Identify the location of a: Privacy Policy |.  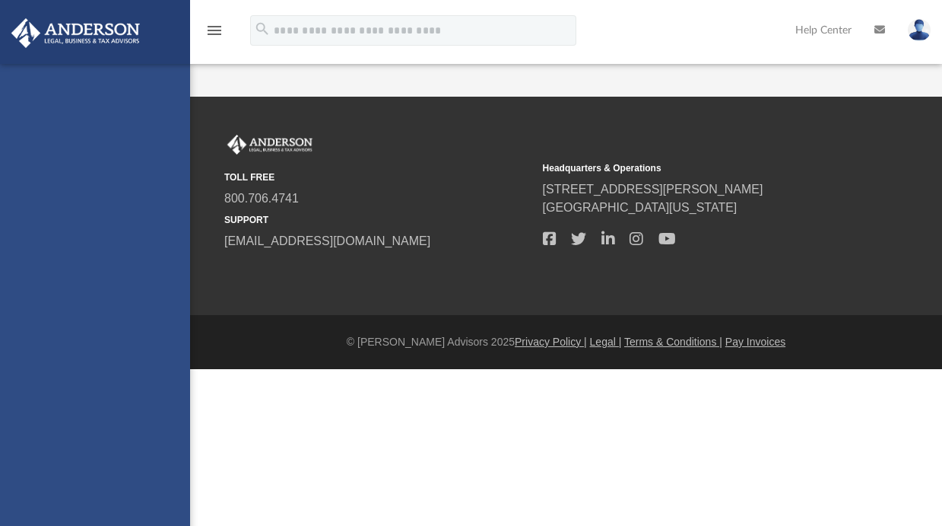
(551, 341).